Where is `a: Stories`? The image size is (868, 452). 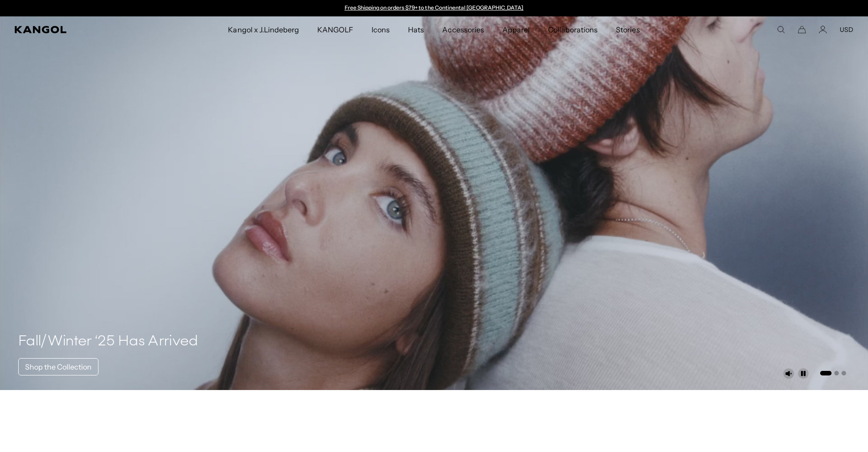
a: Stories is located at coordinates (627, 30).